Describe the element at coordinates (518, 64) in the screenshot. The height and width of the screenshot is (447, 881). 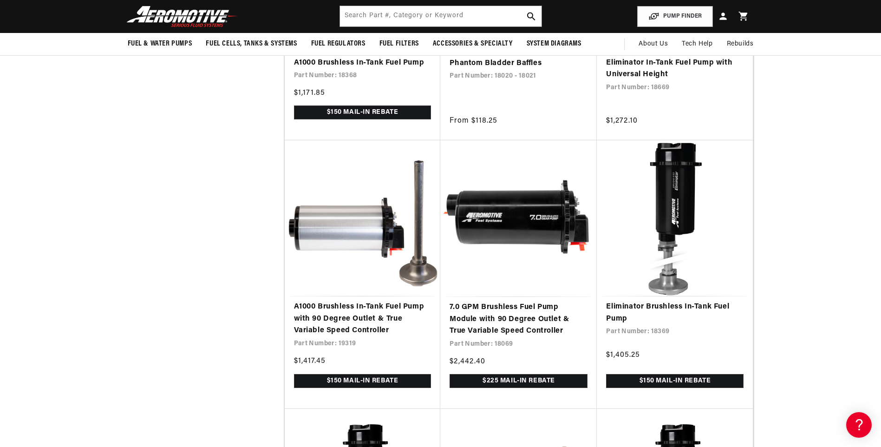
I see `a: Phantom Bladder Baffles` at that location.